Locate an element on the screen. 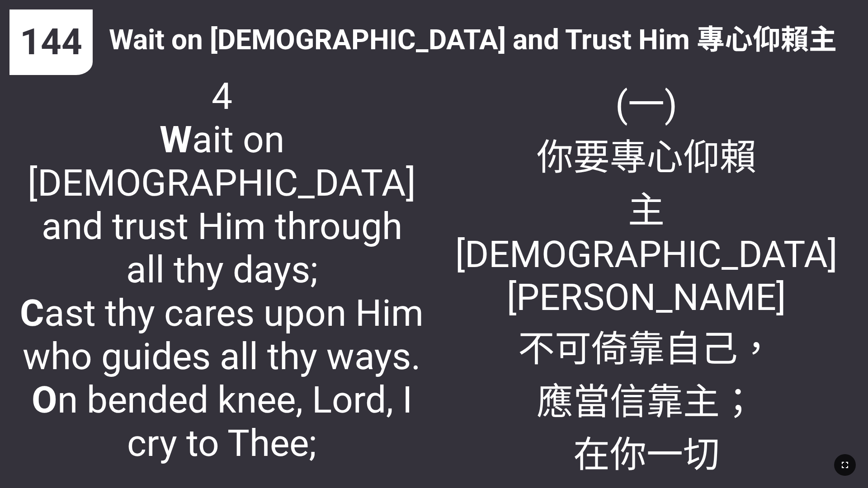  b: O is located at coordinates (44, 400).